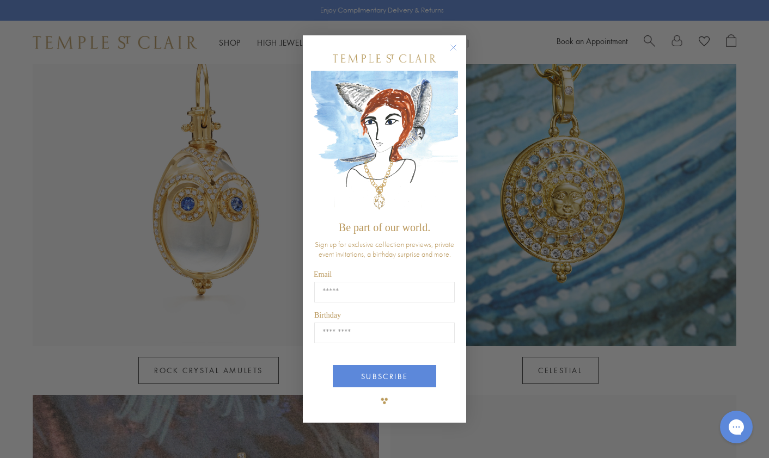  What do you see at coordinates (384, 143) in the screenshot?
I see `img: c4a9eb12-d91a-4d4a-8ee0-386386f4f338.jpeg` at bounding box center [384, 143].